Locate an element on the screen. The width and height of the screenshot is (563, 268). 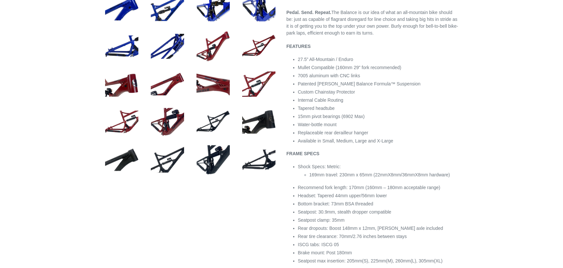
span: Replaceable rear derailleur hanger is located at coordinates (333, 133).